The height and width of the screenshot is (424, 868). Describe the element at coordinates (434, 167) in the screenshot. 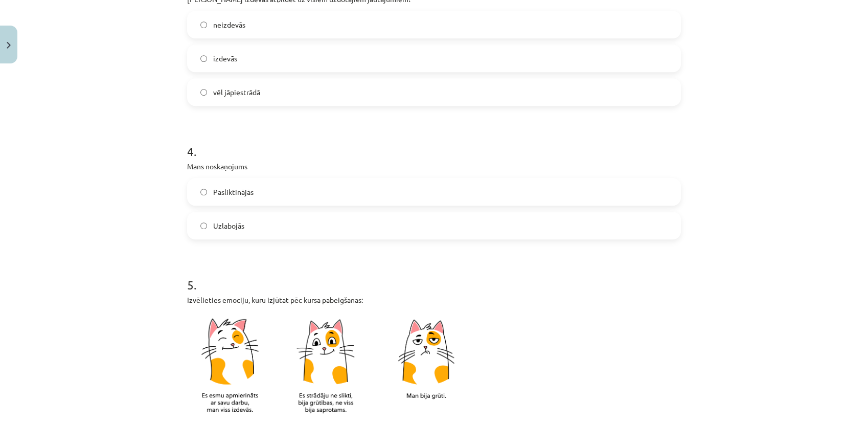

I see `p: Mans noskaņojums` at that location.